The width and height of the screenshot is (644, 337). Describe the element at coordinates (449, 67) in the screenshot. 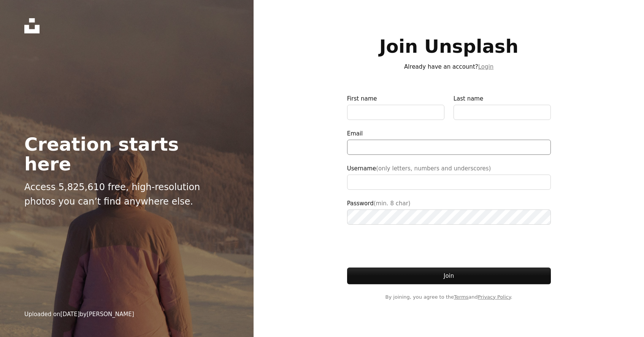

I see `p: Already have an account?` at that location.